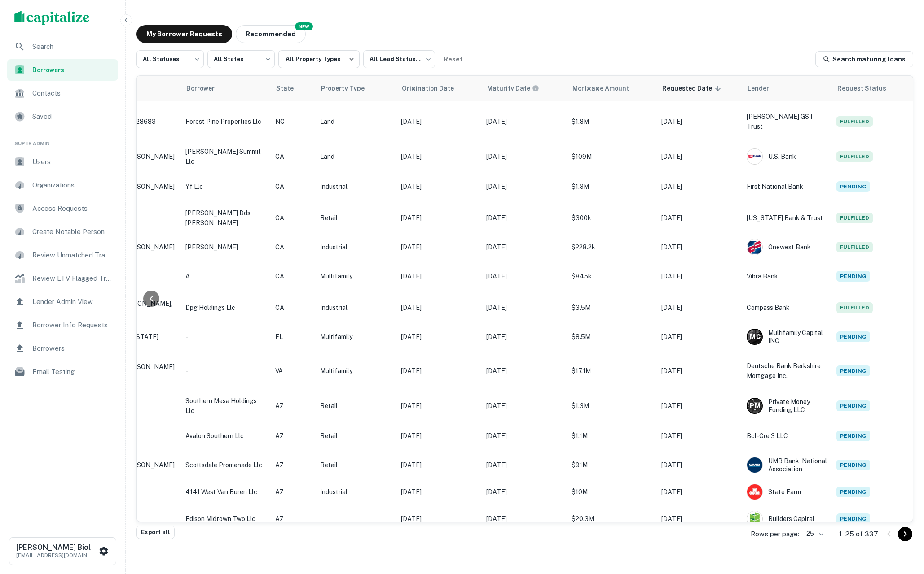 This screenshot has height=574, width=924. What do you see at coordinates (63, 372) in the screenshot?
I see `a: Email Testing` at bounding box center [63, 372].